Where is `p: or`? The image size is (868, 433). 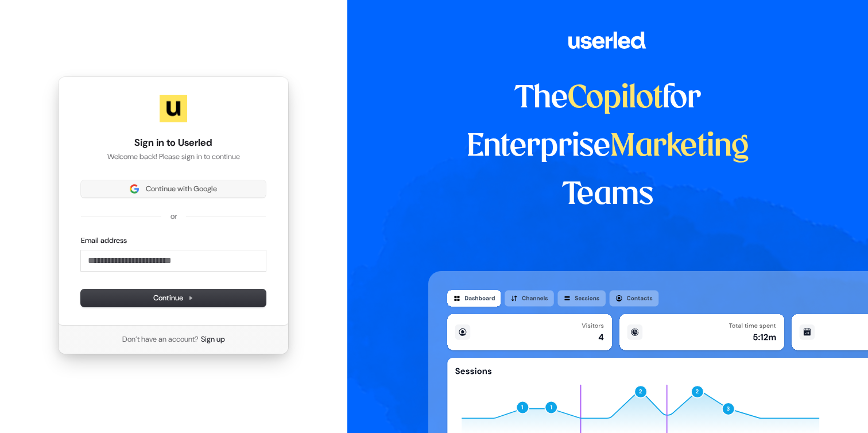 p: or is located at coordinates (173, 216).